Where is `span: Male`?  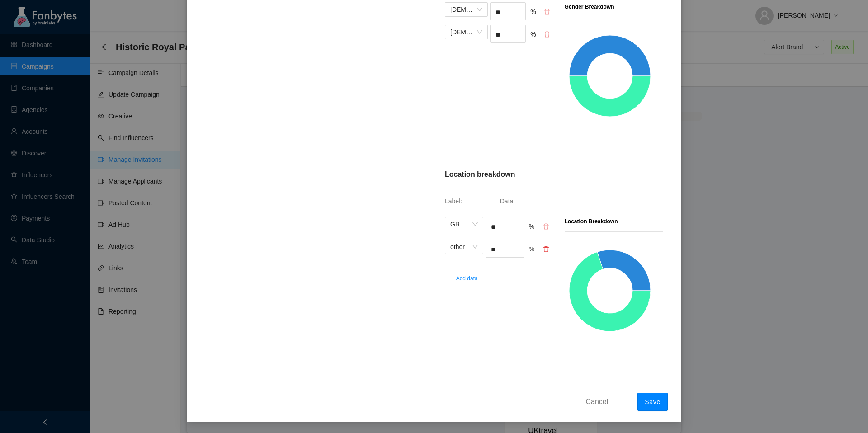
span: Male is located at coordinates (466, 10).